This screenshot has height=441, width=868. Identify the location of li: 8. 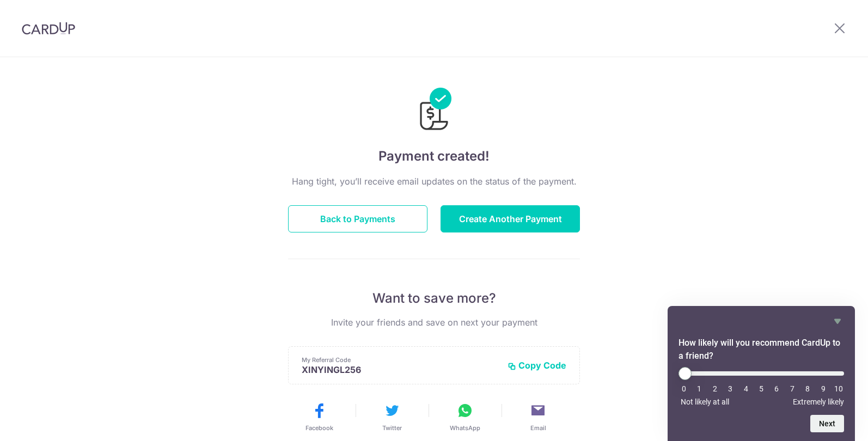
(808, 389).